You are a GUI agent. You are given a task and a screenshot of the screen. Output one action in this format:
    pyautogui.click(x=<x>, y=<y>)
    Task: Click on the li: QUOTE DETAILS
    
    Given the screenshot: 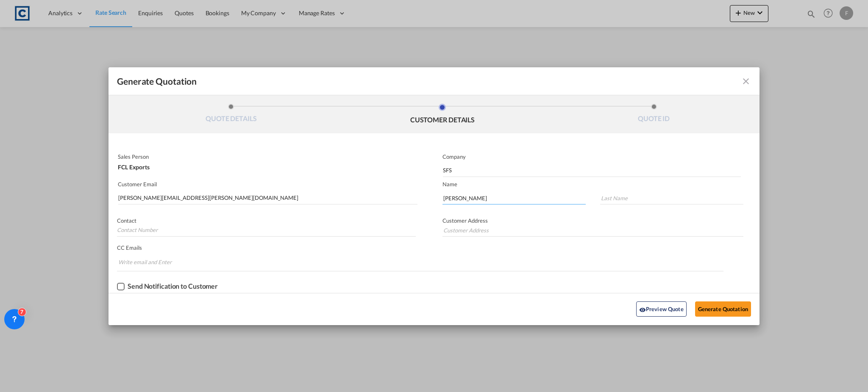 What is the action you would take?
    pyautogui.click(x=231, y=115)
    